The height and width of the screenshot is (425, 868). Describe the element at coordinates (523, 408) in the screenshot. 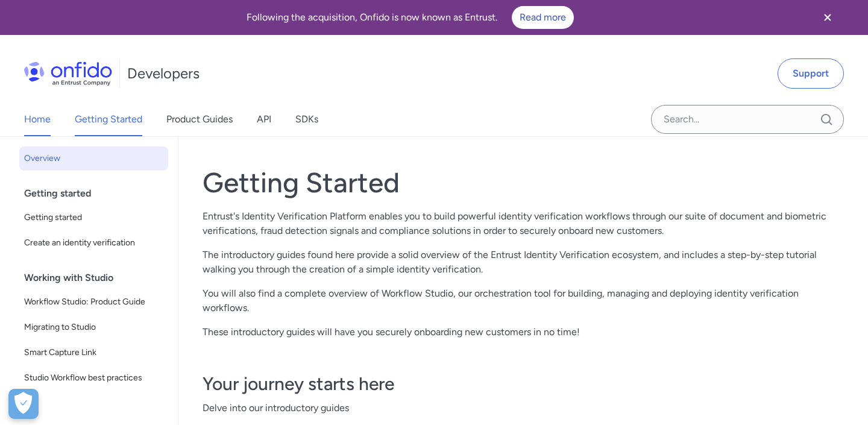

I see `span: Delve into our introductory guides` at that location.